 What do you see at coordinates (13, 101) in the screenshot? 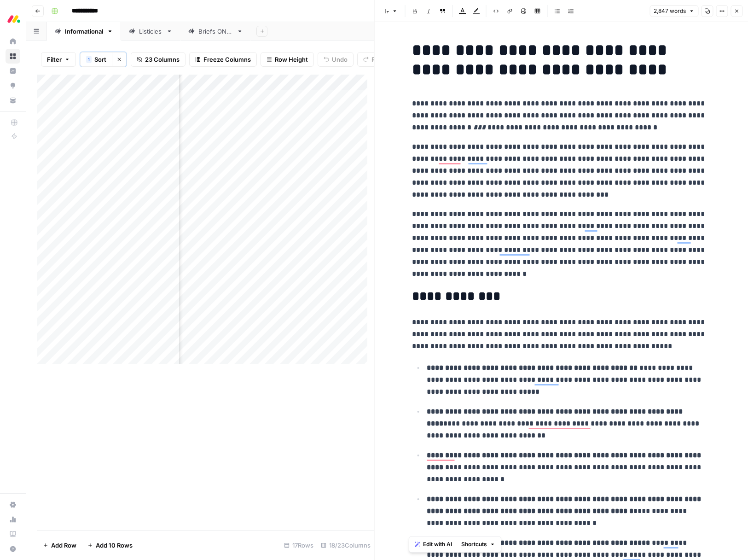
I see `a: Your Data` at bounding box center [13, 101].